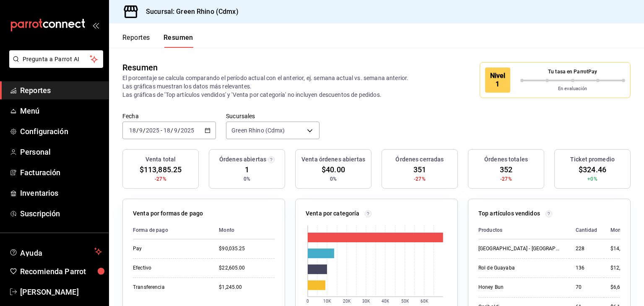  What do you see at coordinates (247, 249) in the screenshot?
I see `div: $90,035.25` at bounding box center [247, 249].